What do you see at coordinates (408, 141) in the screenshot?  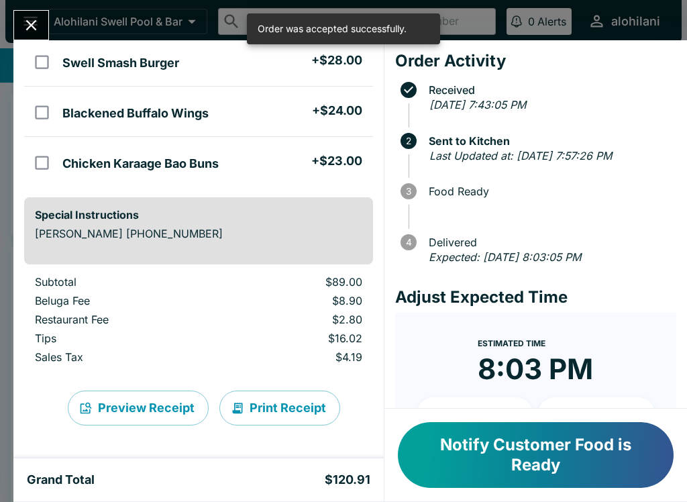 I see `text: 2` at bounding box center [408, 141].